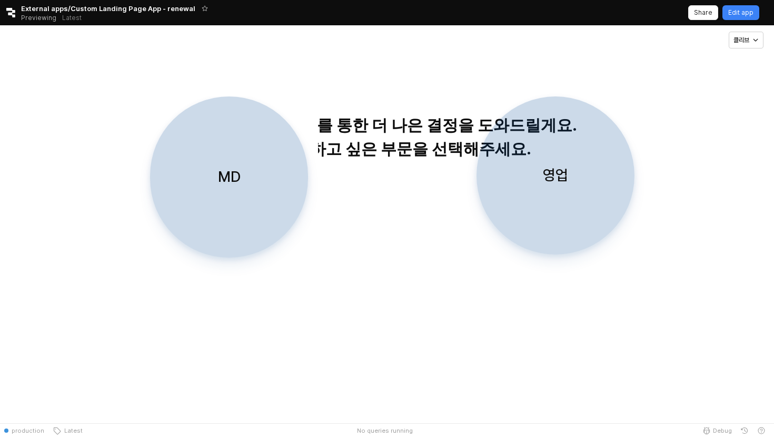 Image resolution: width=774 pixels, height=438 pixels. What do you see at coordinates (72, 18) in the screenshot?
I see `button: Releases and History` at bounding box center [72, 18].